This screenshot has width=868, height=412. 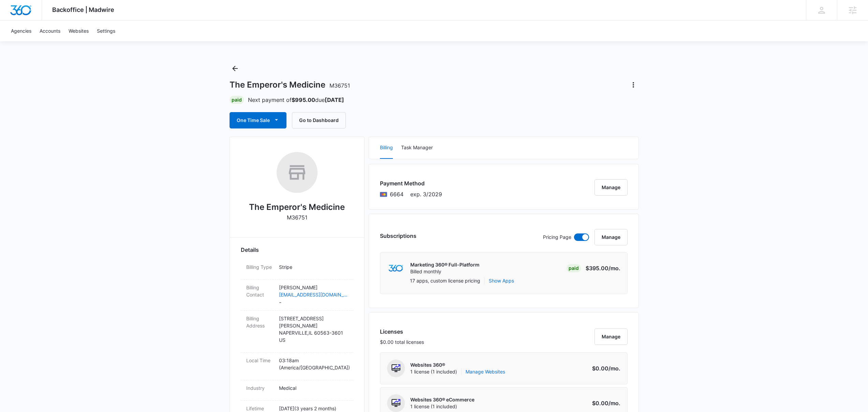 What do you see at coordinates (501, 280) in the screenshot?
I see `button: Show Apps` at bounding box center [501, 280].